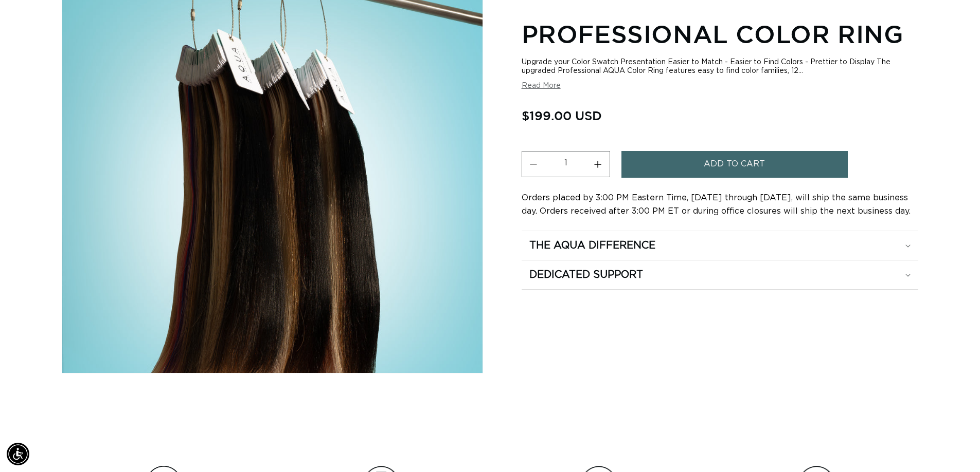 Image resolution: width=980 pixels, height=472 pixels. What do you see at coordinates (592, 246) in the screenshot?
I see `h2: The Aqua Difference` at bounding box center [592, 246].